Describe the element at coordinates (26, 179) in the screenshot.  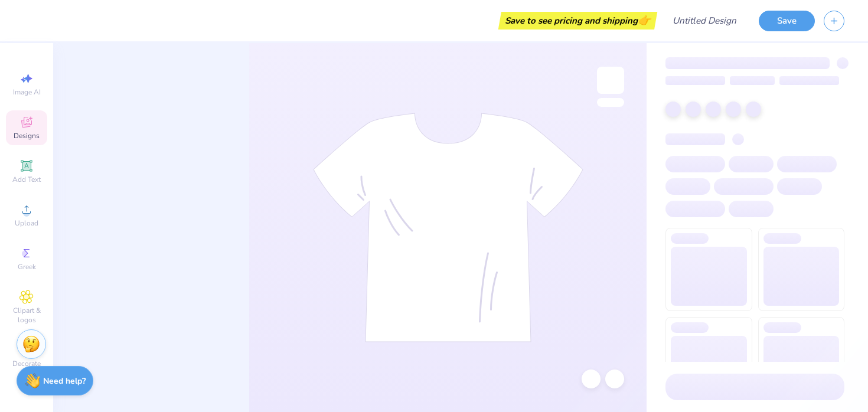
I see `span: Add Text` at that location.